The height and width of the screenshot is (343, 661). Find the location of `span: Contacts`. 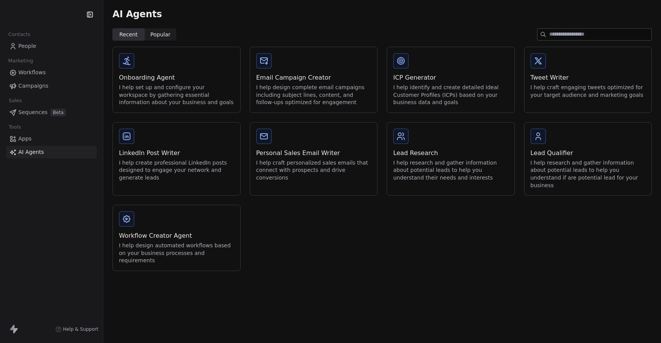

span: Contacts is located at coordinates (19, 34).